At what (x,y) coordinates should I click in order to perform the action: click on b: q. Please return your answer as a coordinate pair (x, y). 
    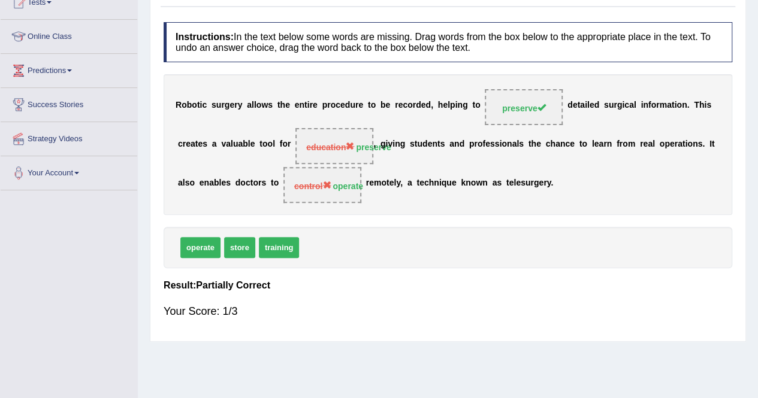
    Looking at the image, I should click on (444, 183).